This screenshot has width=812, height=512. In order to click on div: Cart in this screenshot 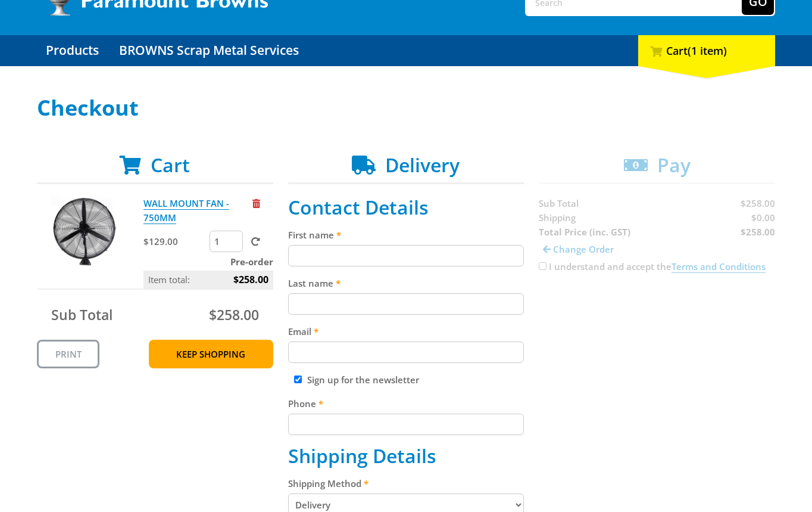, I will do `click(707, 50)`.